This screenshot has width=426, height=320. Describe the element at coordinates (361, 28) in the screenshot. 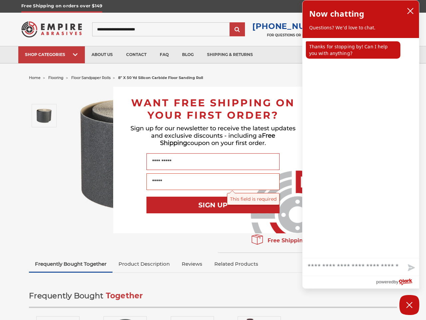

I see `p: Questions? We'd love to chat.` at that location.